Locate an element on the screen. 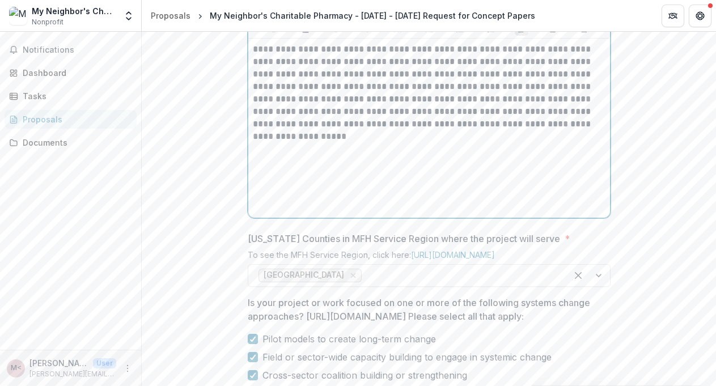 The height and width of the screenshot is (386, 716). nav: breadcrumb is located at coordinates (343, 15).